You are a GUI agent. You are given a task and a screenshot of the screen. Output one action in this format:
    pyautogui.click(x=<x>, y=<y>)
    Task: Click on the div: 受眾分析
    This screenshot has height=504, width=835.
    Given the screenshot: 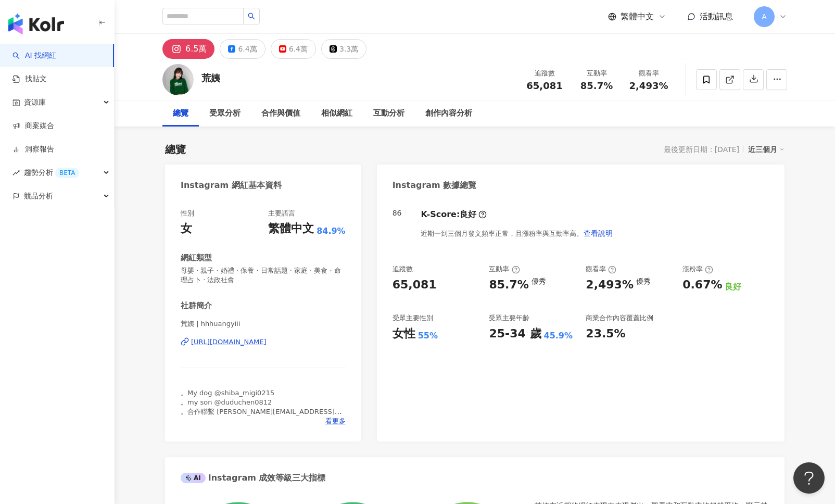 What is the action you would take?
    pyautogui.click(x=225, y=113)
    